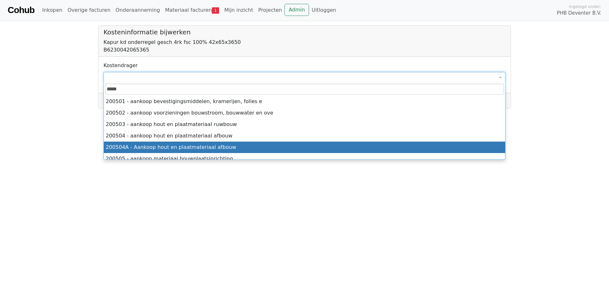  I want to click on a: Uitloggen, so click(323, 10).